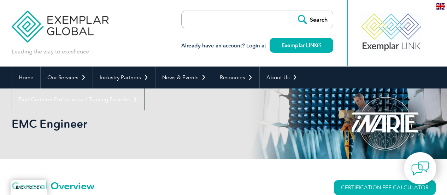  I want to click on h2: General Overview, so click(160, 185).